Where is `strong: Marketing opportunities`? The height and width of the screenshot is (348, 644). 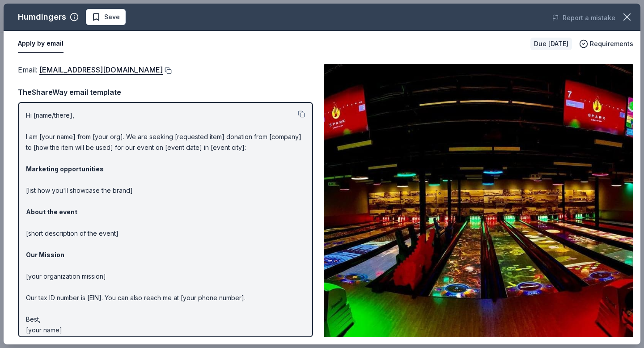 strong: Marketing opportunities is located at coordinates (65, 168).